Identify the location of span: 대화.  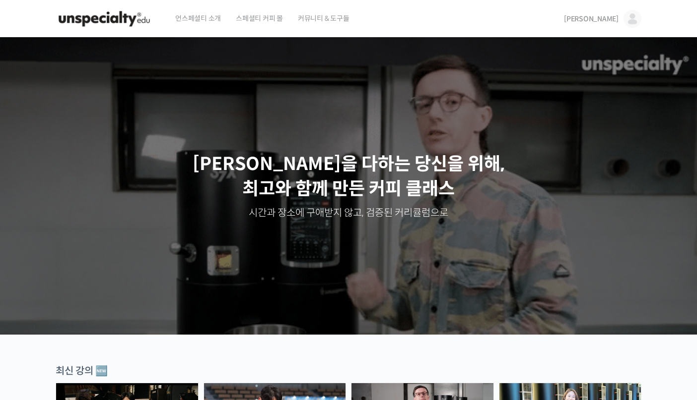
(97, 334).